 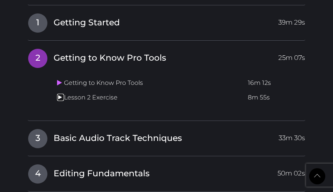 What do you see at coordinates (149, 98) in the screenshot?
I see `td: Lesson 2 Exercise` at bounding box center [149, 98].